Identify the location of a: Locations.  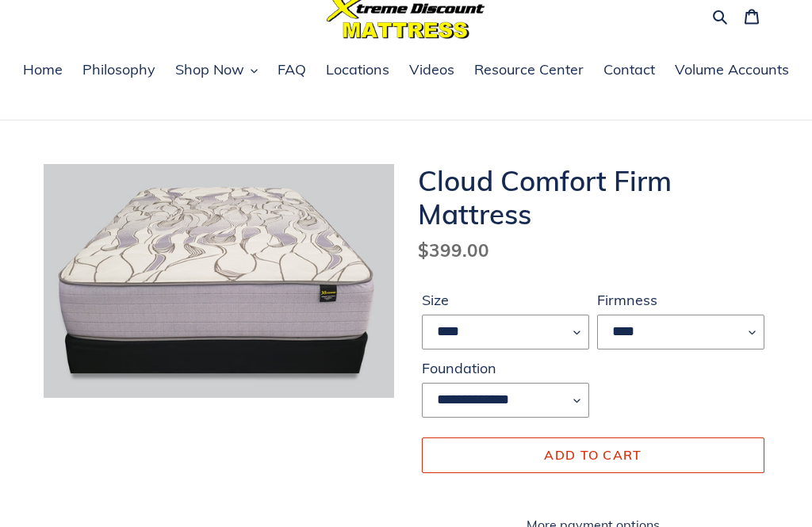
(358, 72).